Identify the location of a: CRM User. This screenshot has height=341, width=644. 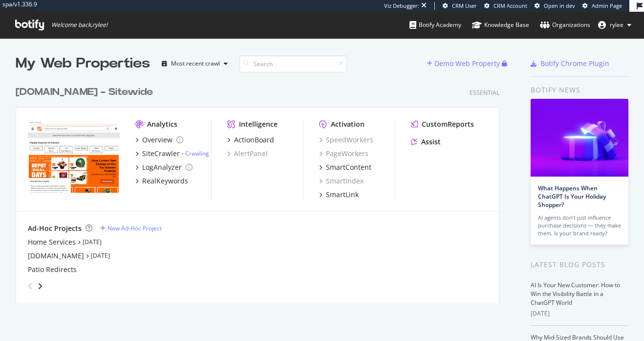
(460, 6).